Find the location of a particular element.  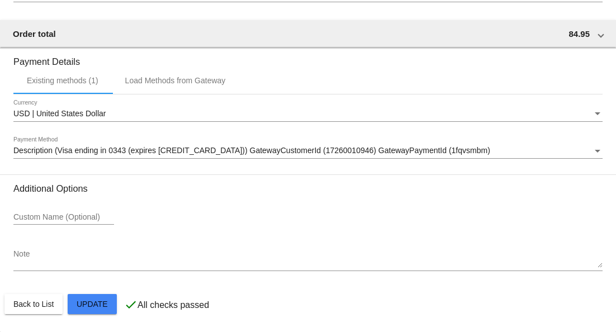

span: Order total is located at coordinates (34, 34).